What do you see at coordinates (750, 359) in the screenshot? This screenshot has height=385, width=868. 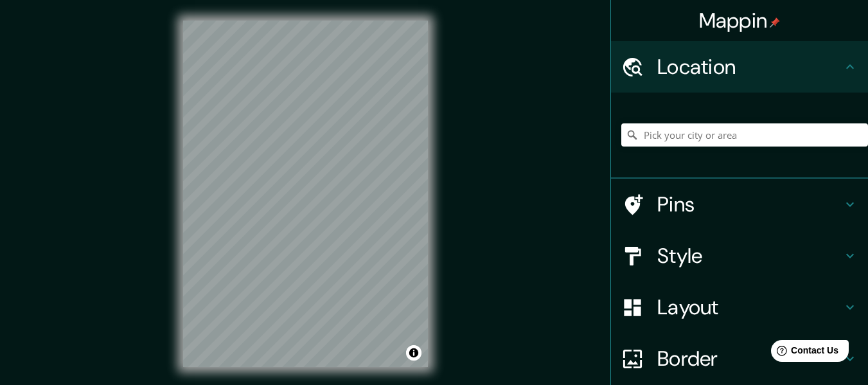 I see `h4: Border` at bounding box center [750, 359].